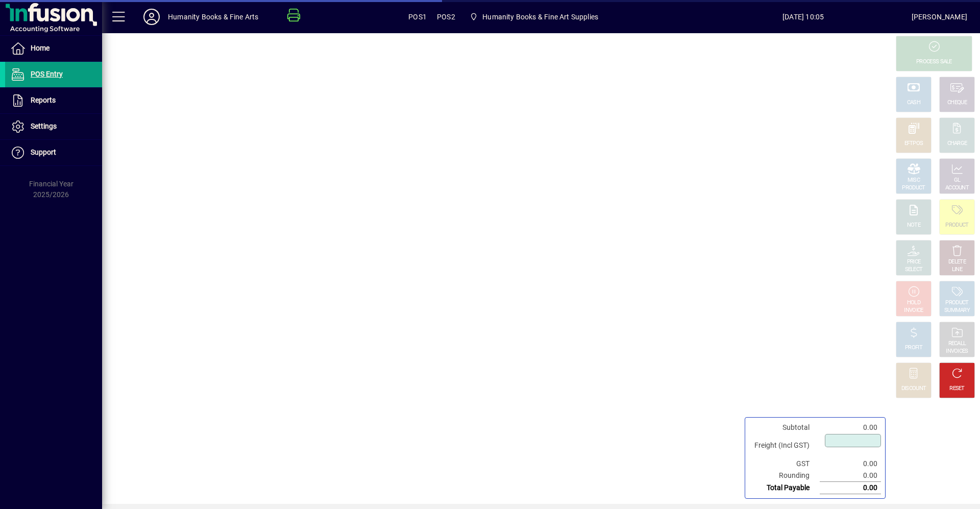 The image size is (980, 509). What do you see at coordinates (957, 262) in the screenshot?
I see `div: DELETE` at bounding box center [957, 262].